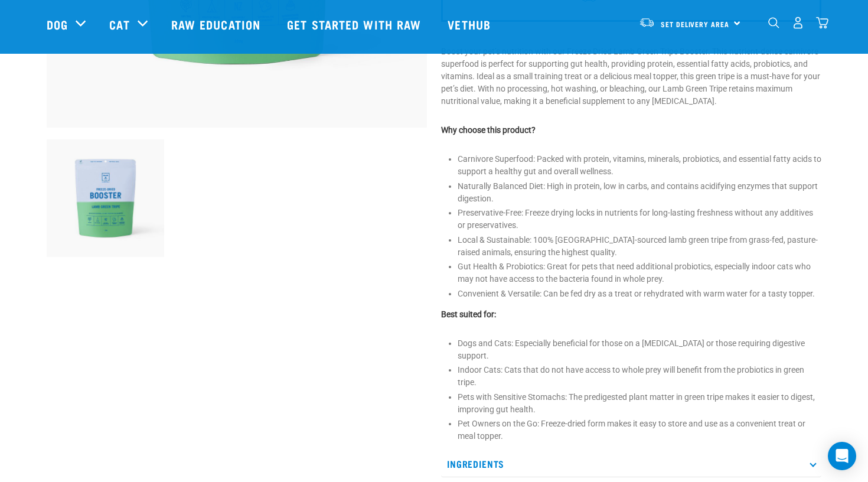 This screenshot has width=868, height=482. I want to click on img: home-icon-1@2x.png, so click(774, 23).